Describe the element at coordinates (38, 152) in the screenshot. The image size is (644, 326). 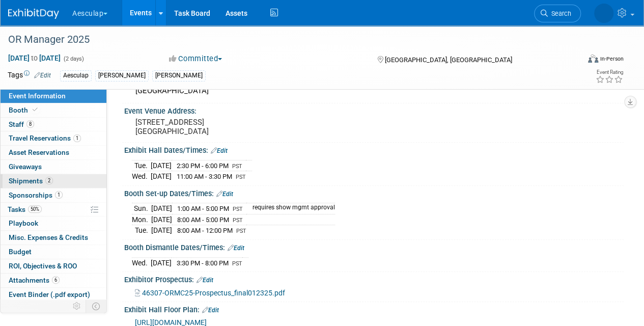
I see `span: Asset Reservations` at that location.